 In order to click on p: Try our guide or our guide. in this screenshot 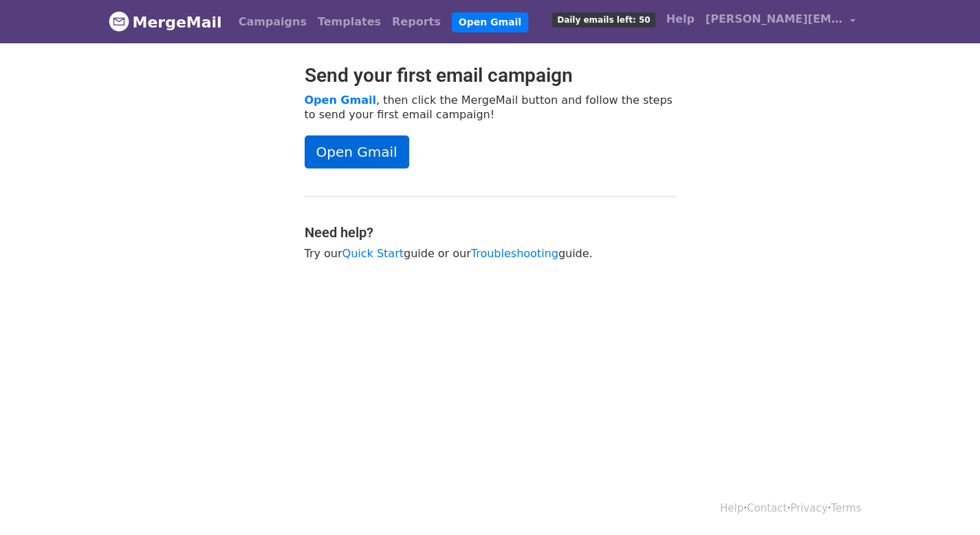, I will do `click(490, 253)`.